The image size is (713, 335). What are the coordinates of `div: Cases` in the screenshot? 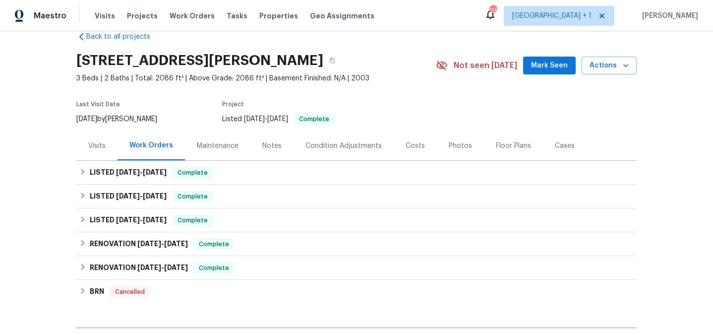 It's located at (565, 146).